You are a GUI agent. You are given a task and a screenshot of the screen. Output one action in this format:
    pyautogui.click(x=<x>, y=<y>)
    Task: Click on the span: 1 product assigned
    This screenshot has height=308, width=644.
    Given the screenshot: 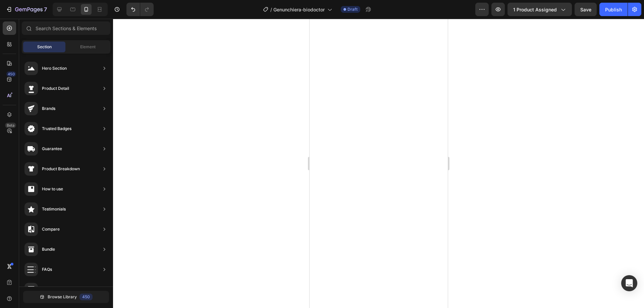 What is the action you would take?
    pyautogui.click(x=535, y=9)
    